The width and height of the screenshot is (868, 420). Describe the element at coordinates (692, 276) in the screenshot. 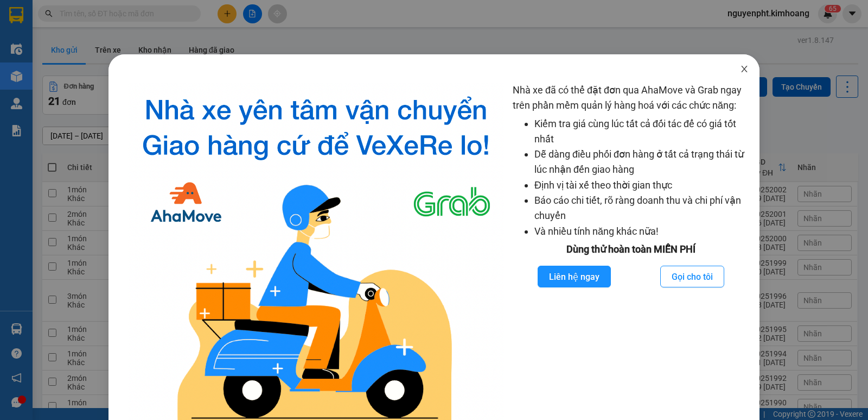

I see `span: Gọi cho tôi` at that location.